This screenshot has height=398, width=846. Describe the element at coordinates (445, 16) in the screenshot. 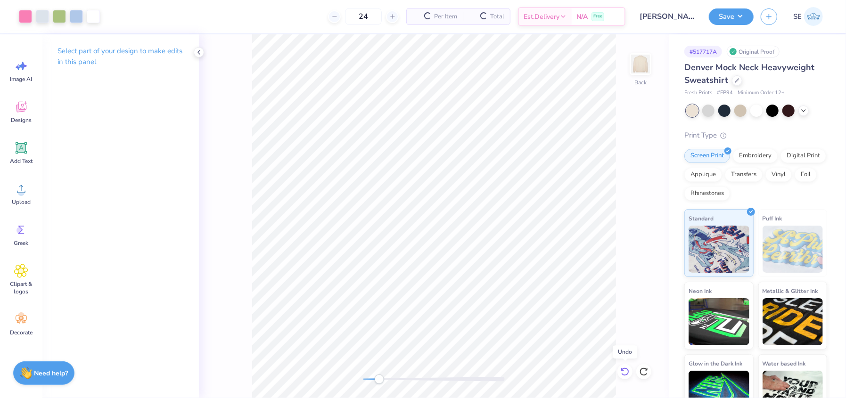

I see `span: Per Item` at that location.